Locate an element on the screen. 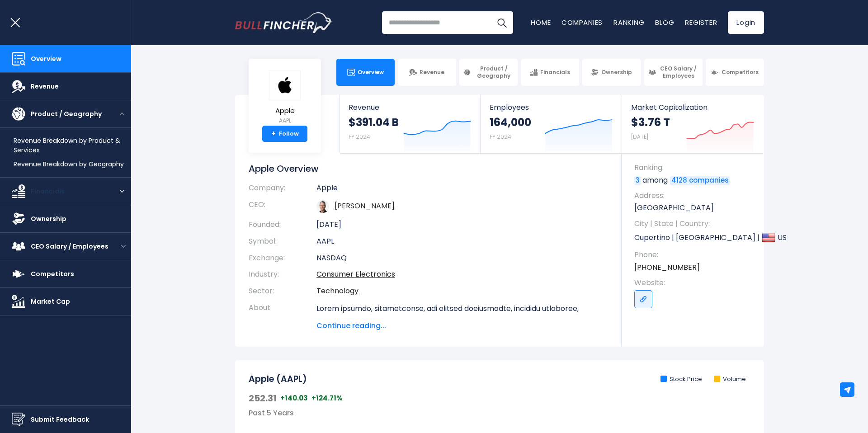  a: Home is located at coordinates (540, 22).